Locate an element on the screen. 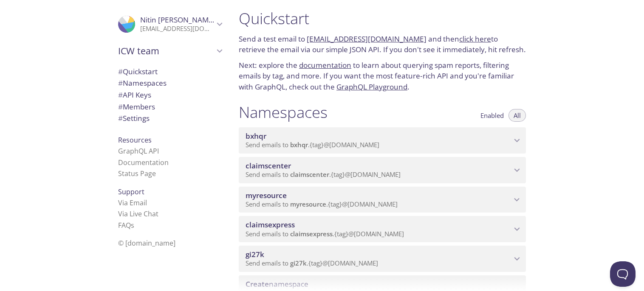 Image resolution: width=644 pixels, height=291 pixels. a: click here is located at coordinates (475, 39).